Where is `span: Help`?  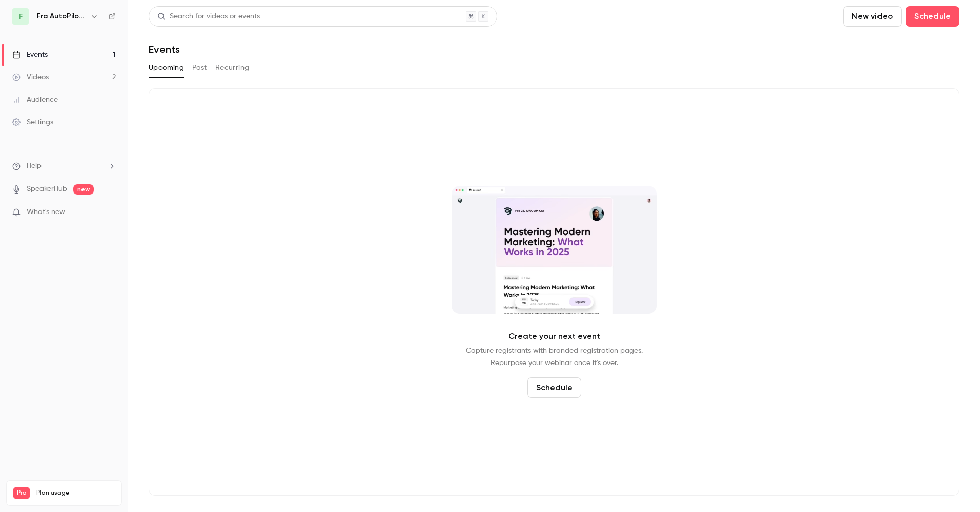 span: Help is located at coordinates (34, 166).